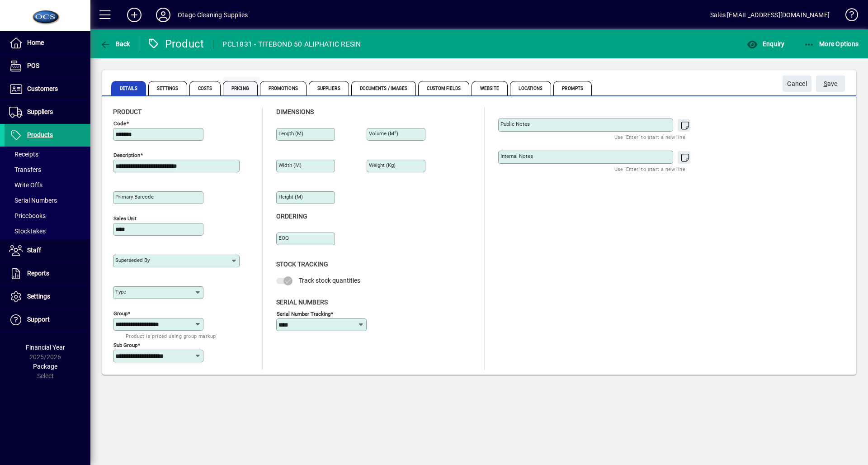 This screenshot has height=465, width=868. What do you see at coordinates (128, 89) in the screenshot?
I see `span: Details` at bounding box center [128, 89].